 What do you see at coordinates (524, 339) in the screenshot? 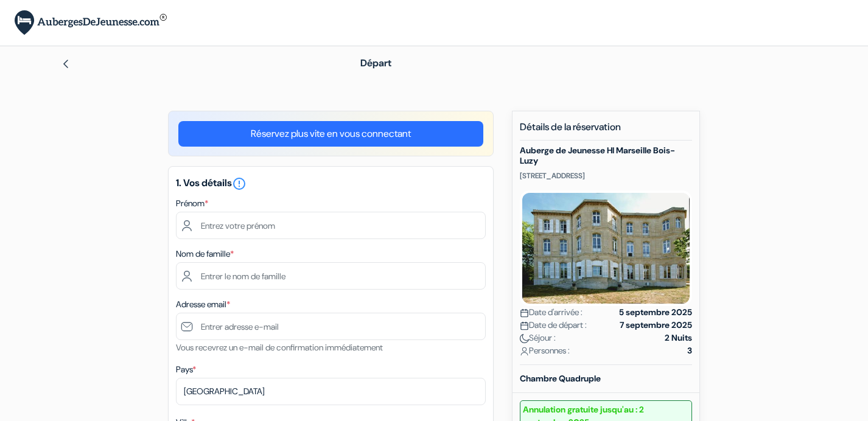
I see `img: moon.svg` at bounding box center [524, 339].